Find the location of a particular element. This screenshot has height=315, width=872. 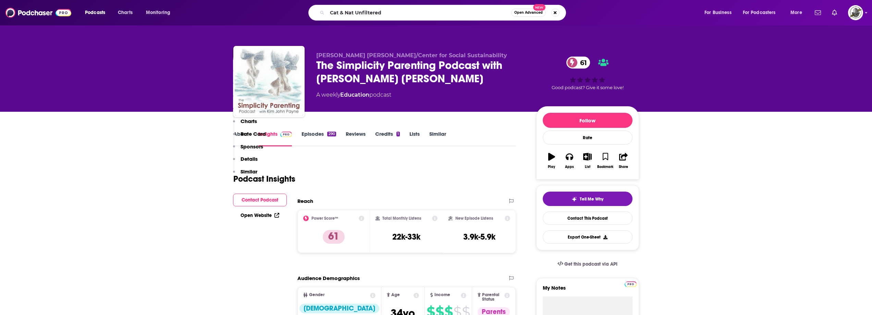

a: Charts is located at coordinates (125, 13).